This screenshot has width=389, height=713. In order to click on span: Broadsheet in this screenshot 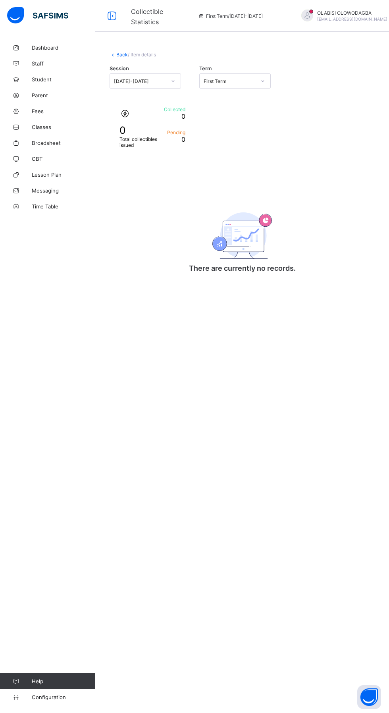, I will do `click(64, 143)`.